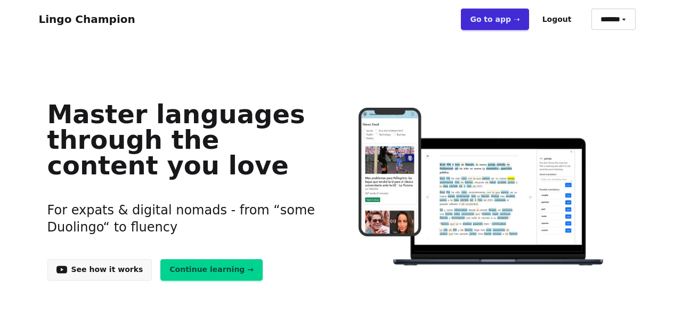 The height and width of the screenshot is (312, 674). Describe the element at coordinates (212, 270) in the screenshot. I see `a: Continue learning →` at that location.